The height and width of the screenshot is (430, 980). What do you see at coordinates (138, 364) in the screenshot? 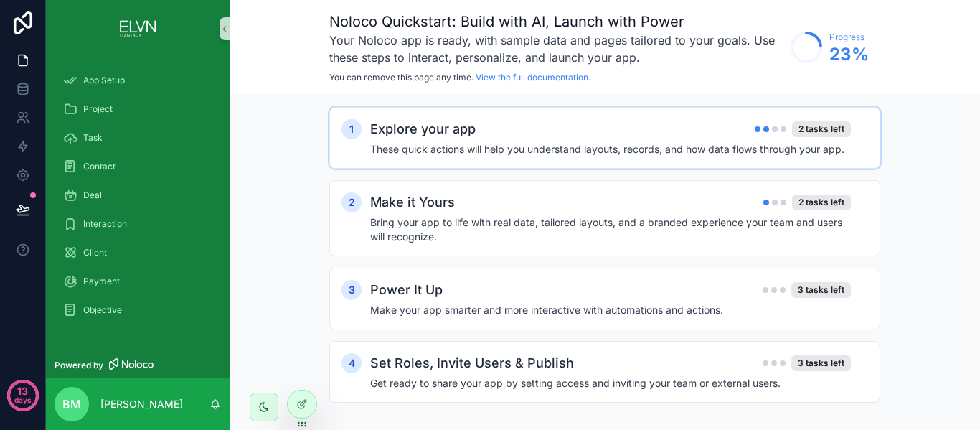
I see `a: Powered by` at bounding box center [138, 364].